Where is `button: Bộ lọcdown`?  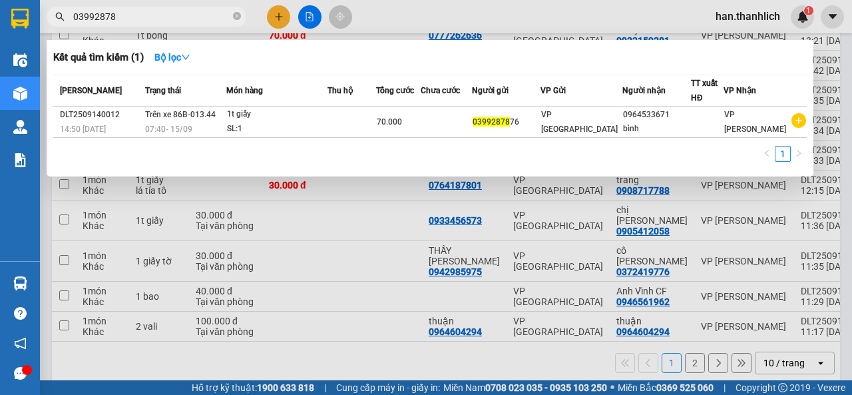
button: Bộ lọcdown is located at coordinates (172, 57).